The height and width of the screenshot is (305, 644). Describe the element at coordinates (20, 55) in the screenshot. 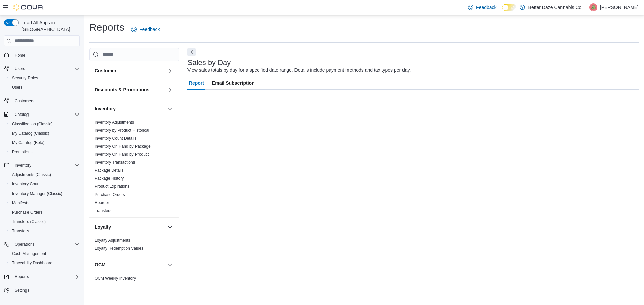

I see `a: Home` at that location.